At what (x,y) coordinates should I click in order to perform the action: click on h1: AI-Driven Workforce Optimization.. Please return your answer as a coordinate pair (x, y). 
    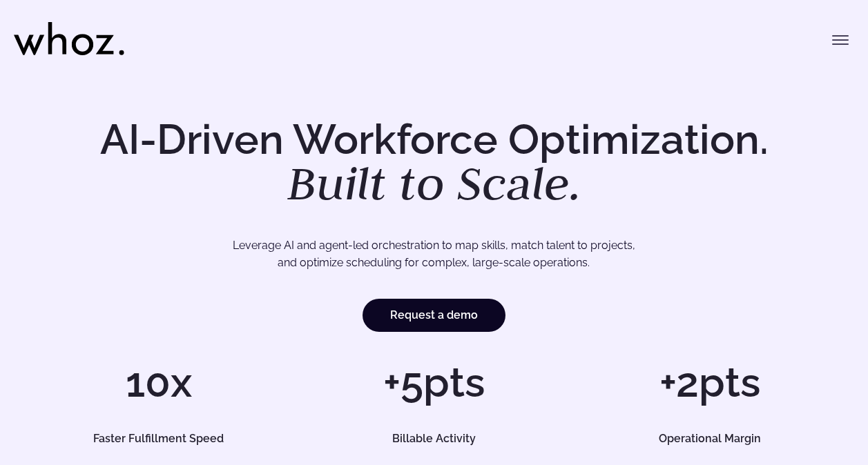
    Looking at the image, I should click on (434, 163).